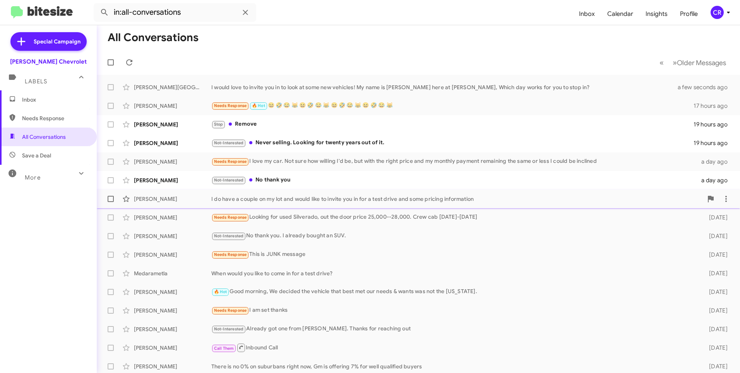 This screenshot has height=373, width=740. I want to click on button: Next, so click(700, 62).